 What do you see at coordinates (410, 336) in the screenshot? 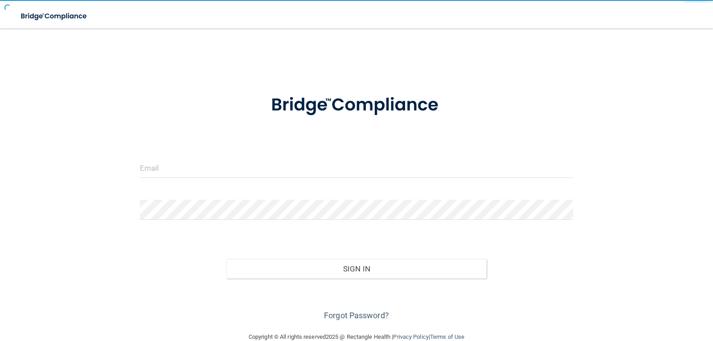
I see `a: Privacy Policy` at bounding box center [410, 336].